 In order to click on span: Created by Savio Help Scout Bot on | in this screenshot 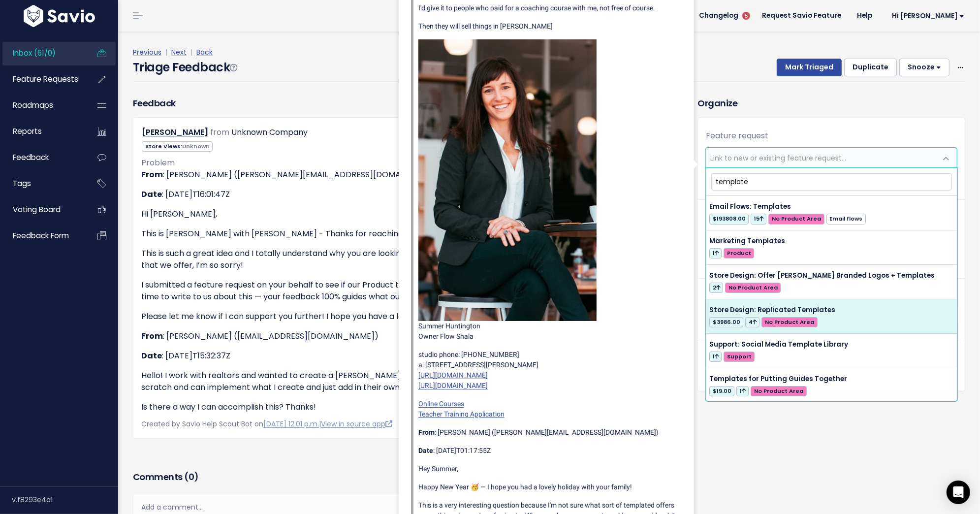, I will do `click(267, 424)`.